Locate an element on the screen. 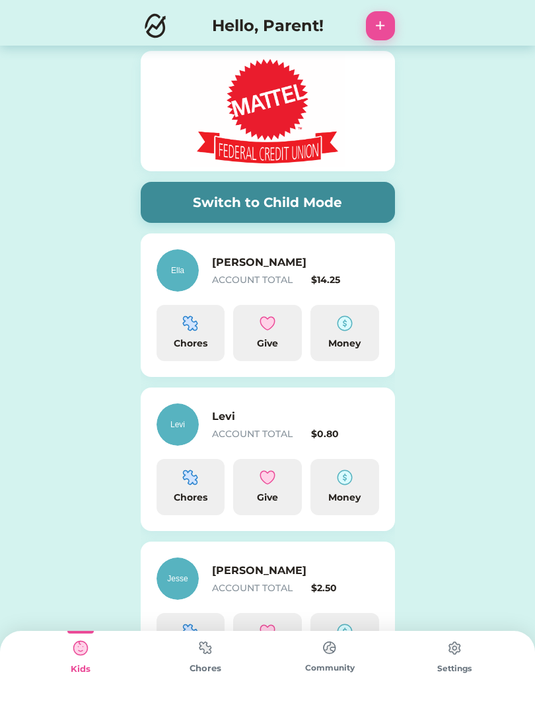  img: Logo.svg is located at coordinates (155, 26).